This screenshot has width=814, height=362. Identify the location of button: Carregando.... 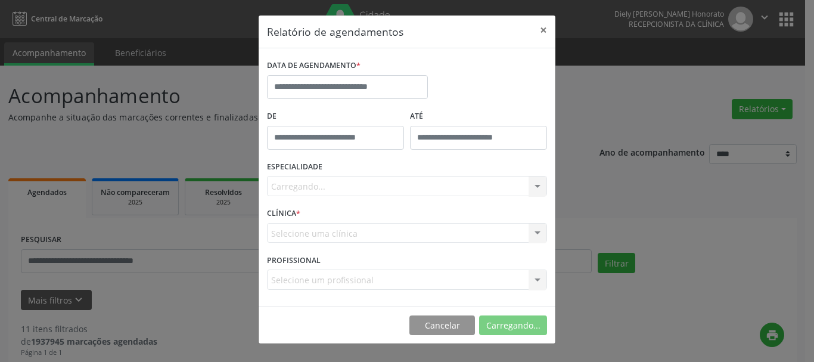
(513, 325).